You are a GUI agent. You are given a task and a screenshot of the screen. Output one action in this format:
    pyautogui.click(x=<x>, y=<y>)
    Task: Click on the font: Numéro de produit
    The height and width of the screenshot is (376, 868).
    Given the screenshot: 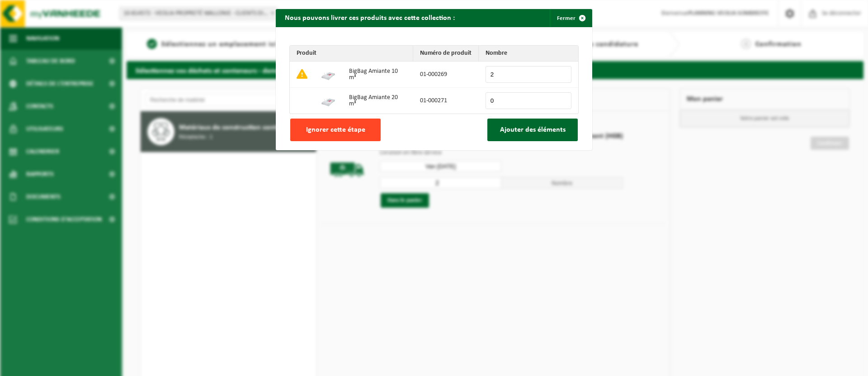 What is the action you would take?
    pyautogui.click(x=445, y=53)
    